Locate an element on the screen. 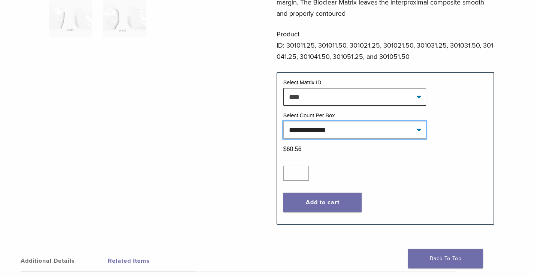 This screenshot has height=277, width=534. label: Select Matrix ID is located at coordinates (302, 82).